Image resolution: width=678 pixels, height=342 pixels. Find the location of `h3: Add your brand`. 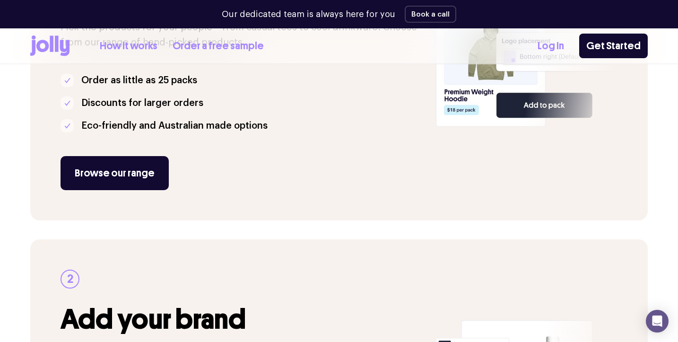

h3: Add your brand is located at coordinates (243, 319).